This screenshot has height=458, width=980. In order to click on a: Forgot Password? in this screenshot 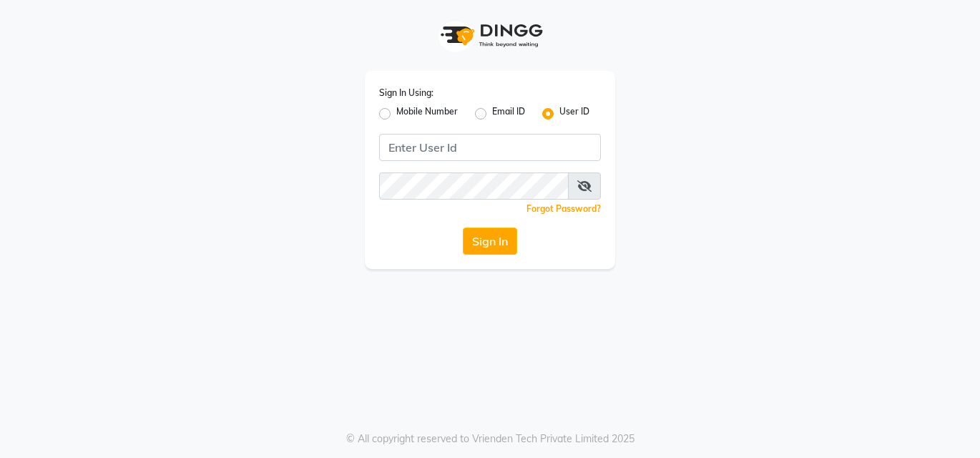, I will do `click(564, 208)`.